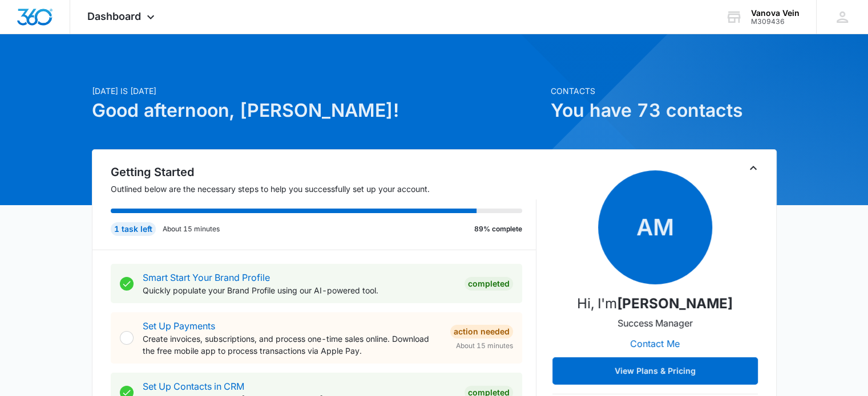 This screenshot has width=868, height=396. I want to click on p: Quickly populate your Brand Profile using our AI-powered tool., so click(299, 290).